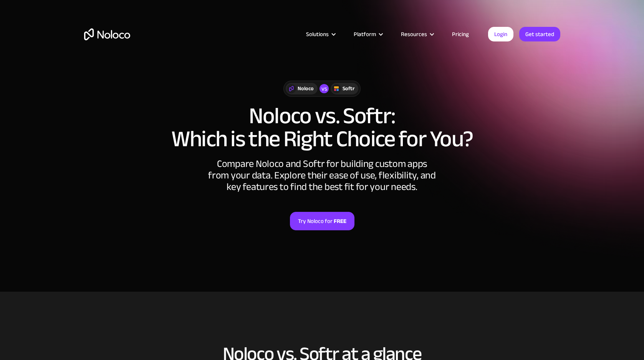  I want to click on div: vs, so click(325, 89).